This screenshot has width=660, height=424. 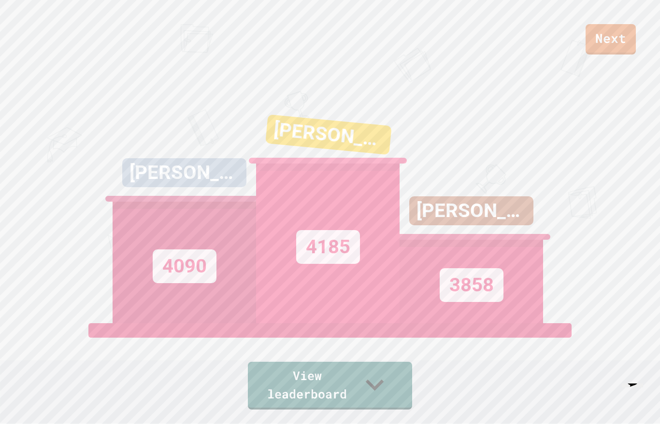 I want to click on div: 4185, so click(x=328, y=247).